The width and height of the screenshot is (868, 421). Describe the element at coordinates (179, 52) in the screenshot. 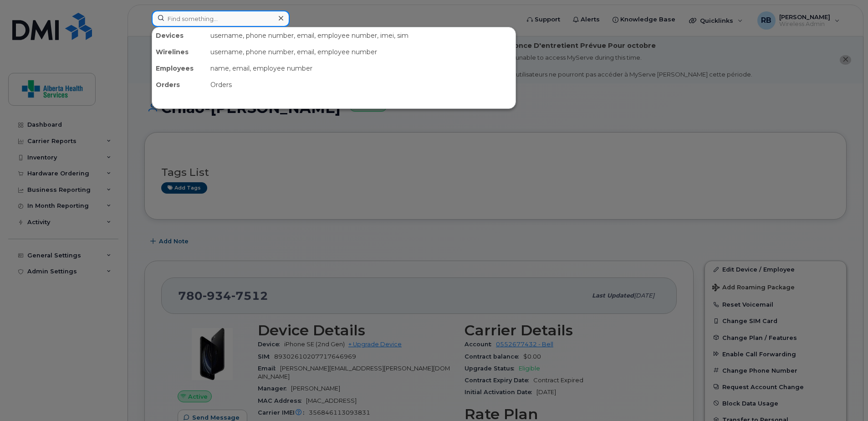

I see `div: Wirelines` at that location.